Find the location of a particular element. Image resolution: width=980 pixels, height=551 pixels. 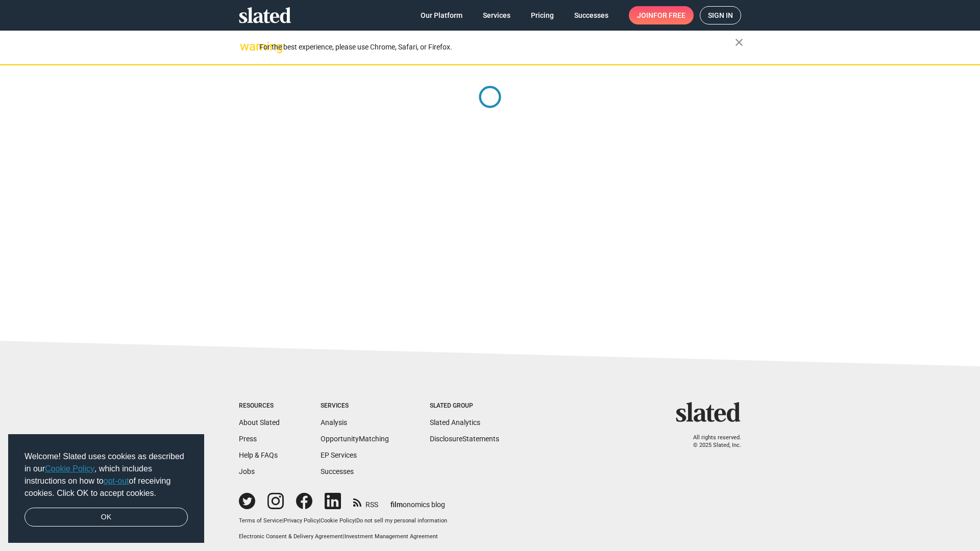

a: About Slated is located at coordinates (259, 422).